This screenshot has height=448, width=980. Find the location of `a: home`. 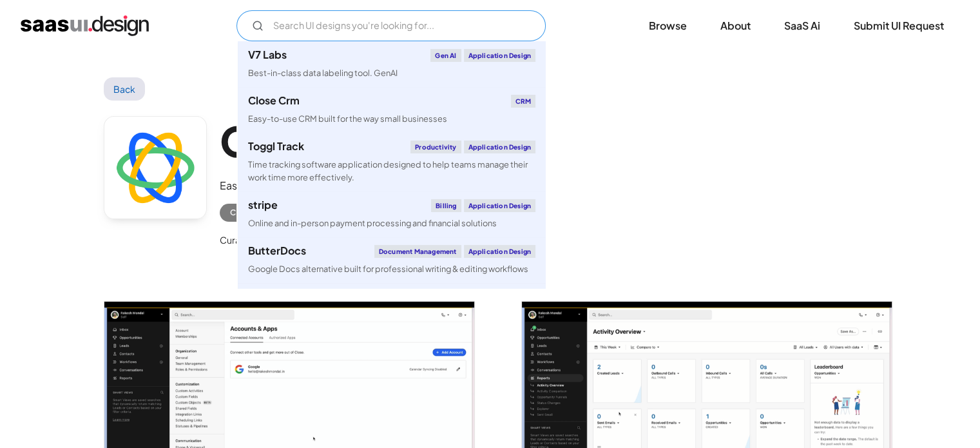

a: home is located at coordinates (84, 25).